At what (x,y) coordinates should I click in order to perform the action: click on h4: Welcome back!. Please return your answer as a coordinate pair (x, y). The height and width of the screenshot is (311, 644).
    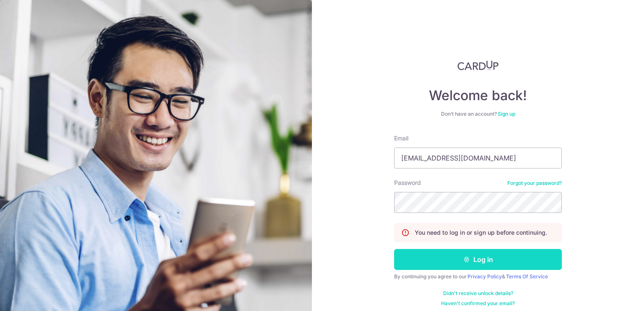
    Looking at the image, I should click on (478, 95).